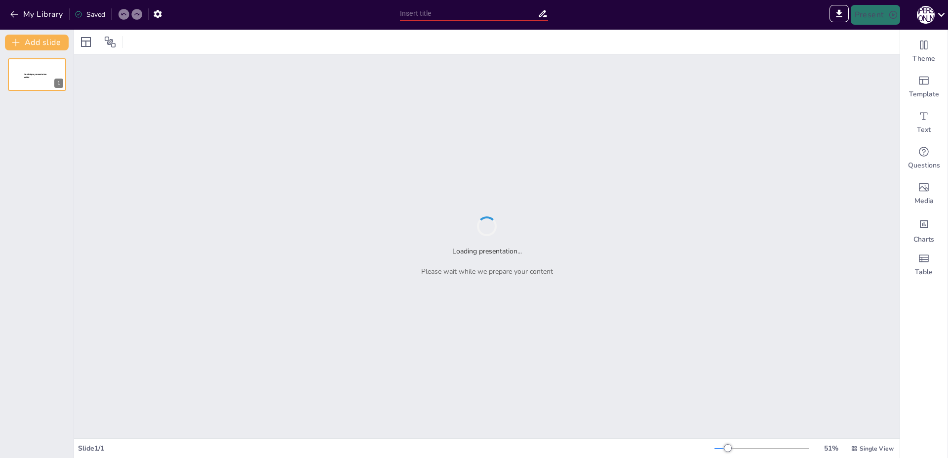 The image size is (948, 458). I want to click on button: Present, so click(875, 15).